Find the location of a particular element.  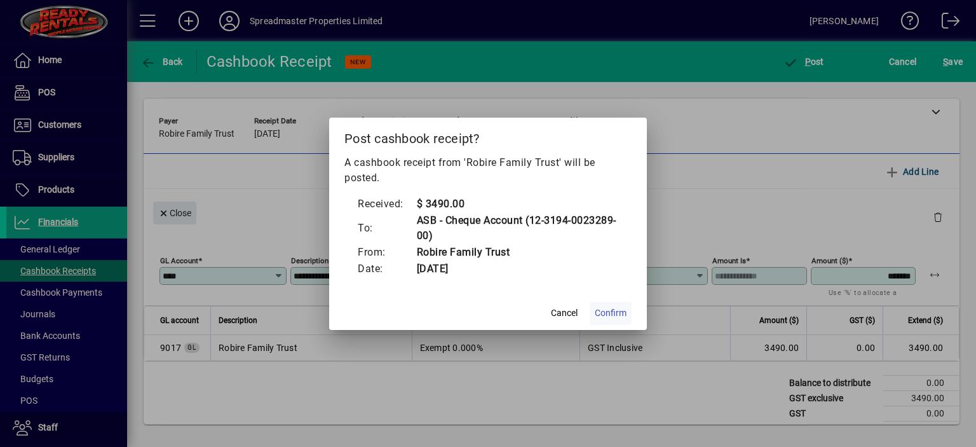

td: To: is located at coordinates (386, 228).